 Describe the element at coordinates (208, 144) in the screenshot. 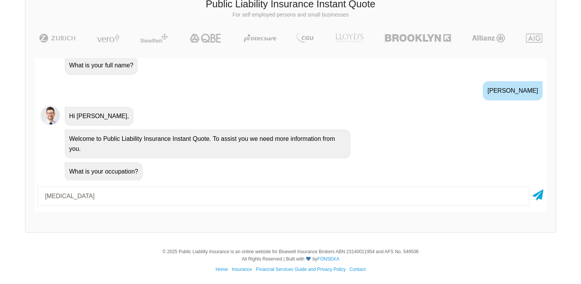

I see `div: Welcome to Public Liability Insurance Instant Quote. To assist you we need more information from ...` at that location.